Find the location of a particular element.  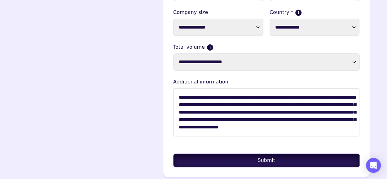

label: Total volume is located at coordinates (266, 47).